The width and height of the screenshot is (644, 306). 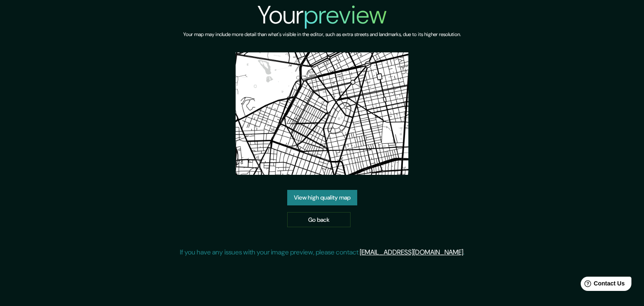 I want to click on img: created-map-preview, so click(x=322, y=114).